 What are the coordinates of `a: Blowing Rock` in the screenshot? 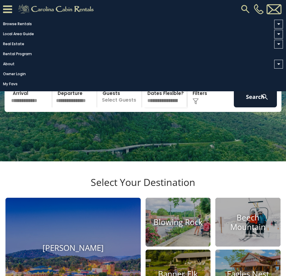 It's located at (178, 222).